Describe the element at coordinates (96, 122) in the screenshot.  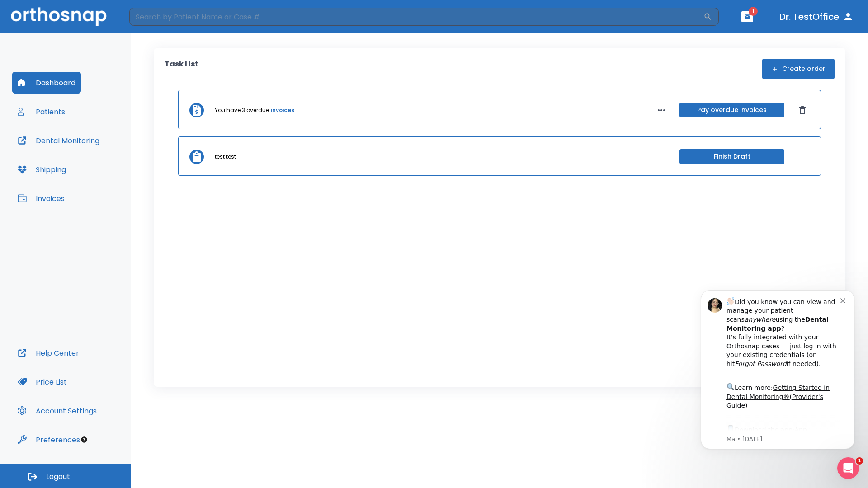
I see `div: Learn more: ​` at that location.